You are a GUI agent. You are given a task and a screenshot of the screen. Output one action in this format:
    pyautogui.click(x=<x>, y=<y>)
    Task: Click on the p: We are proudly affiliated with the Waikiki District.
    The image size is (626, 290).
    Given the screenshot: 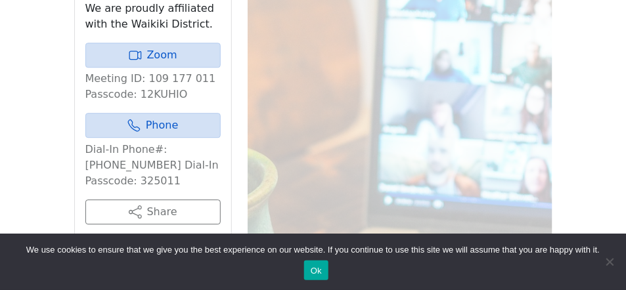 What is the action you would take?
    pyautogui.click(x=153, y=16)
    